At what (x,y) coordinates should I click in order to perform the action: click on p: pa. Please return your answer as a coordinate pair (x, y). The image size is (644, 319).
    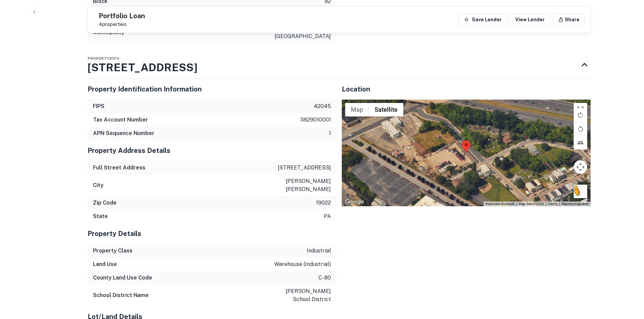
    Looking at the image, I should click on (327, 216).